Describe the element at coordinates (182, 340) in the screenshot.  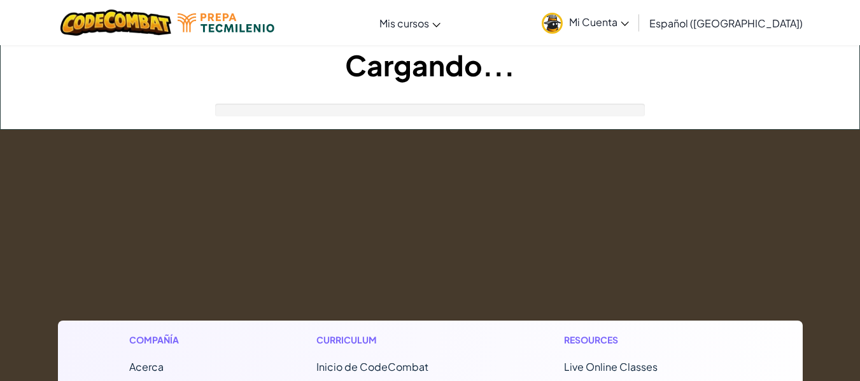
I see `h1: Compañía` at that location.